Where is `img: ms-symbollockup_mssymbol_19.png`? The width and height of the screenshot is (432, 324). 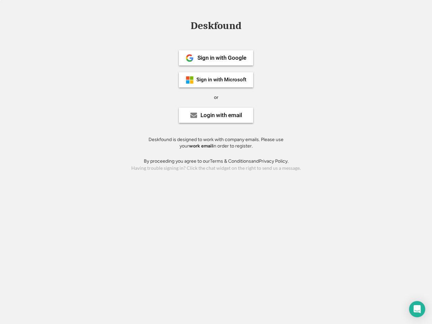 img: ms-symbollockup_mssymbol_19.png is located at coordinates (190, 80).